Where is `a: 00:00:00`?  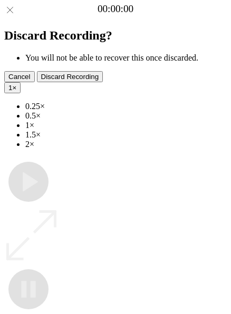 a: 00:00:00 is located at coordinates (115, 9).